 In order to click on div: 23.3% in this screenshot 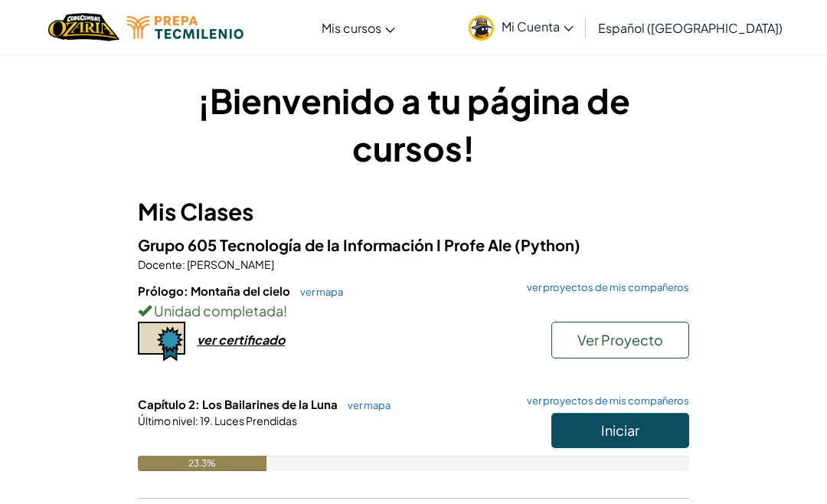, I will do `click(203, 463)`.